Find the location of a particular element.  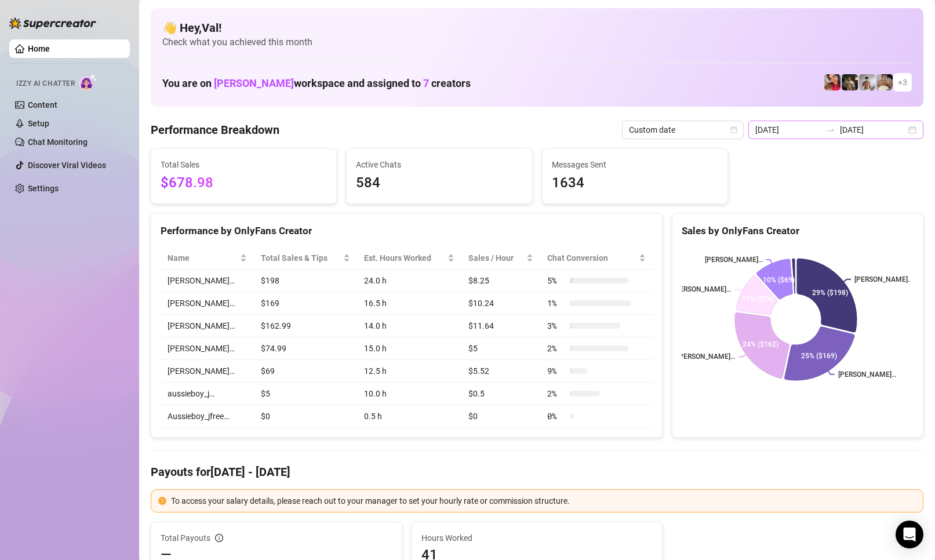

input: Start date is located at coordinates (788, 130).